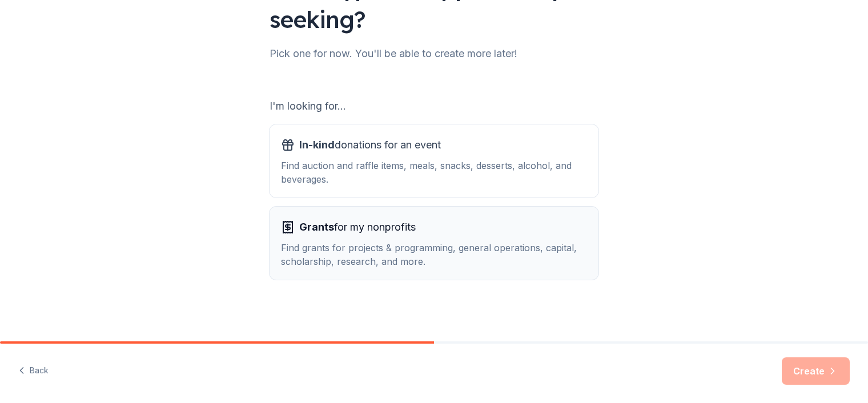 The image size is (868, 403). I want to click on span: In-kind, so click(317, 144).